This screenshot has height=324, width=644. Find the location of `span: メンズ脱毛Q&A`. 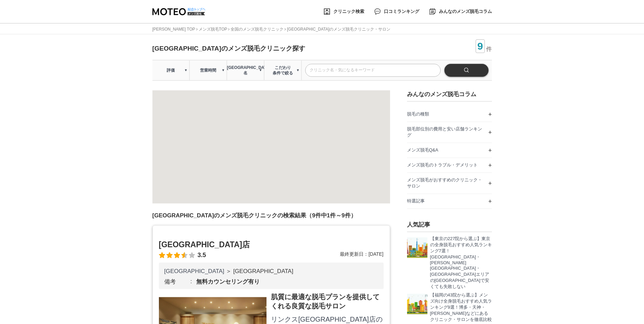

span: メンズ脱毛Q&A is located at coordinates (423, 150).